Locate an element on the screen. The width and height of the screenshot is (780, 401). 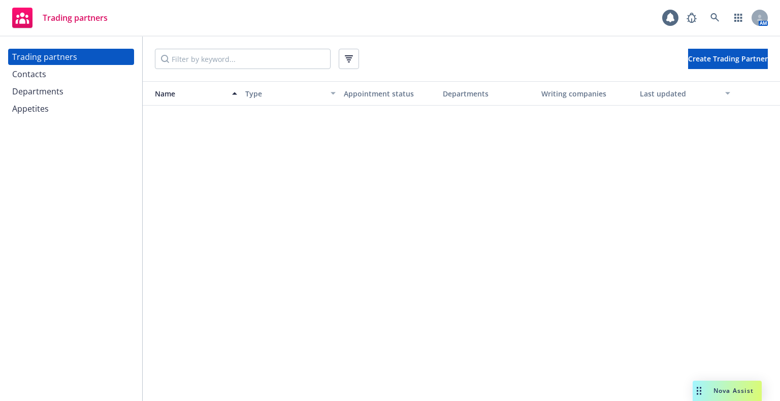
a: Search is located at coordinates (715, 18).